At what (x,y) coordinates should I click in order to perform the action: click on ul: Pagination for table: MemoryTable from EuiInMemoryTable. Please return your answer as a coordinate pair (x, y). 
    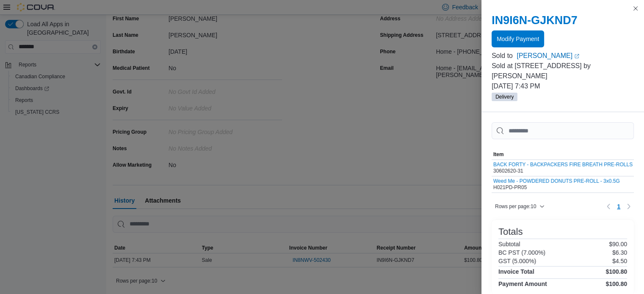
    Looking at the image, I should click on (619, 207).